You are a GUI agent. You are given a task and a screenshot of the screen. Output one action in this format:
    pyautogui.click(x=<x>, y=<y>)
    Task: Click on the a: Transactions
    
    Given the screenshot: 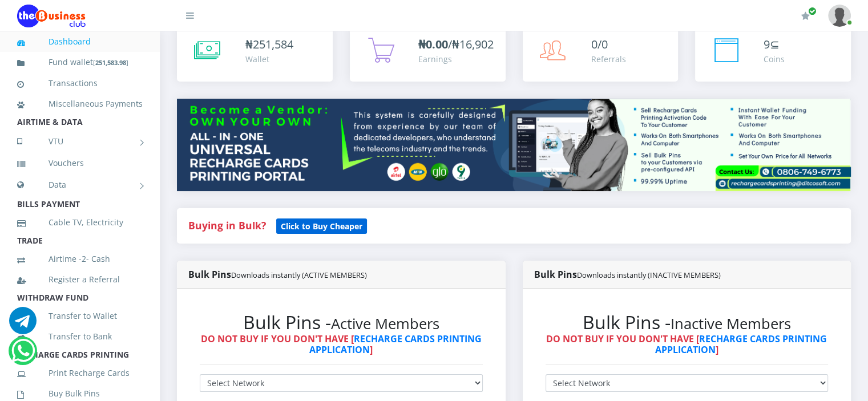 What is the action you would take?
    pyautogui.click(x=80, y=83)
    